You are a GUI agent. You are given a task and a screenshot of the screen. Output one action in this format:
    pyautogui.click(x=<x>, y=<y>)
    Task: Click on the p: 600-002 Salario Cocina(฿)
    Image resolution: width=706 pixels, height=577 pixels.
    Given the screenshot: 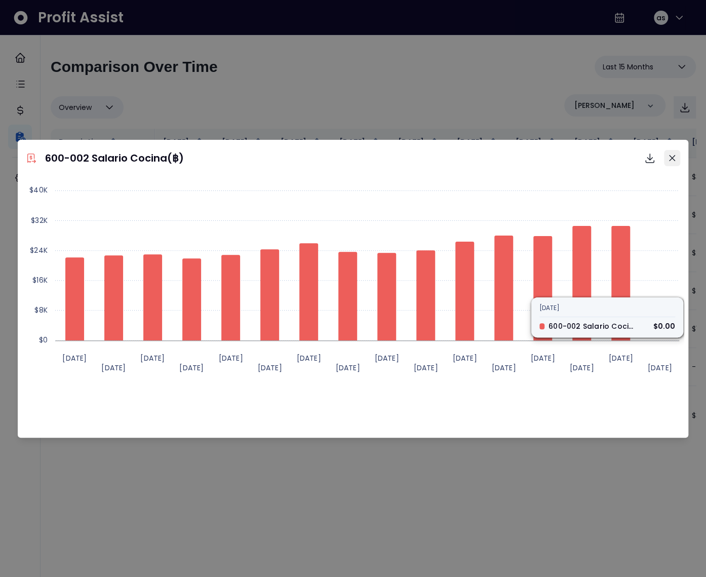 What is the action you would take?
    pyautogui.click(x=115, y=158)
    